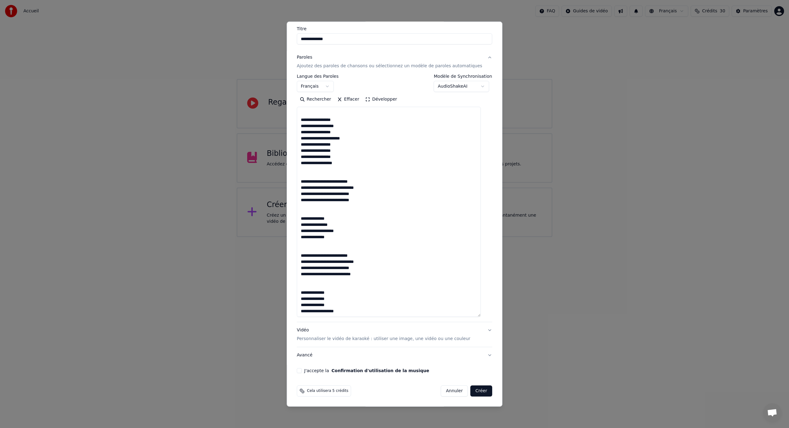  I want to click on button: Rechercher, so click(315, 99).